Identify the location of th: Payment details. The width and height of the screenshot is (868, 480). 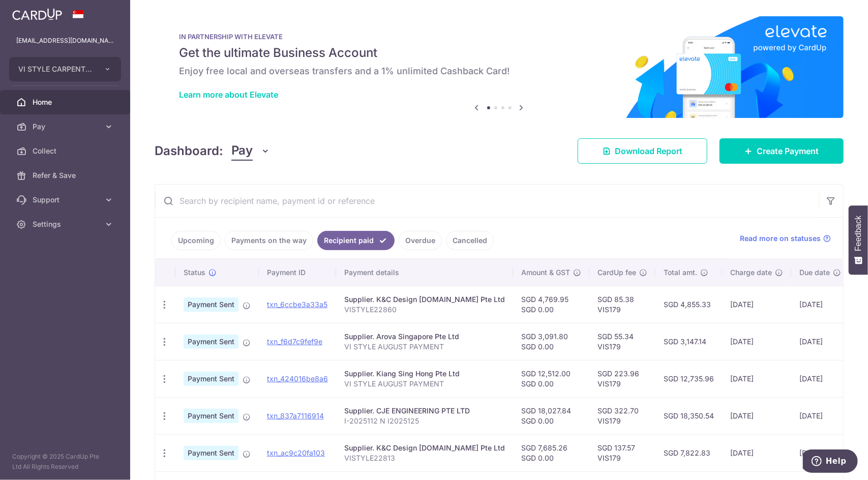
(424, 272).